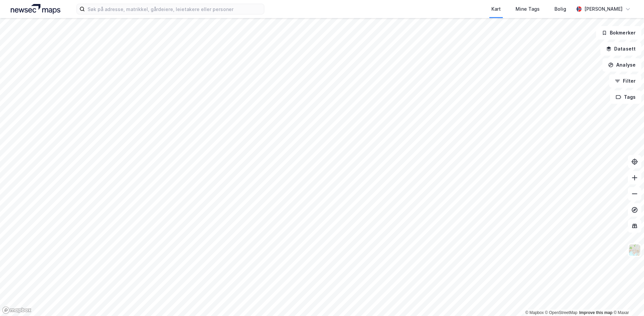 This screenshot has height=316, width=644. What do you see at coordinates (528, 9) in the screenshot?
I see `div: Mine Tags` at bounding box center [528, 9].